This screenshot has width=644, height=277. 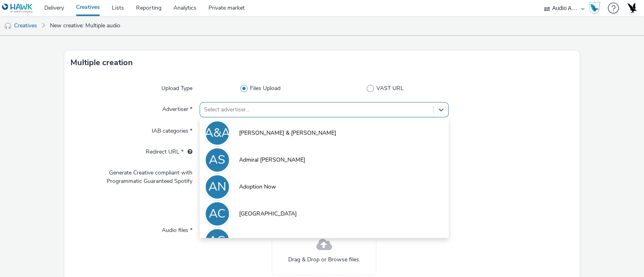 What do you see at coordinates (85, 26) in the screenshot?
I see `a: New creative: Multiple audio` at bounding box center [85, 26].